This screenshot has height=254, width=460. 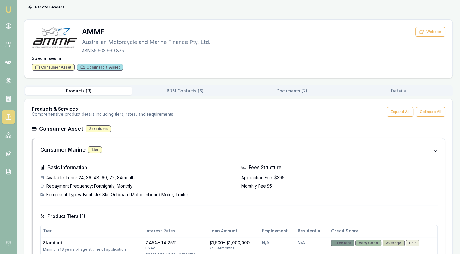 I want to click on h3: Consumer Marine, so click(x=63, y=149).